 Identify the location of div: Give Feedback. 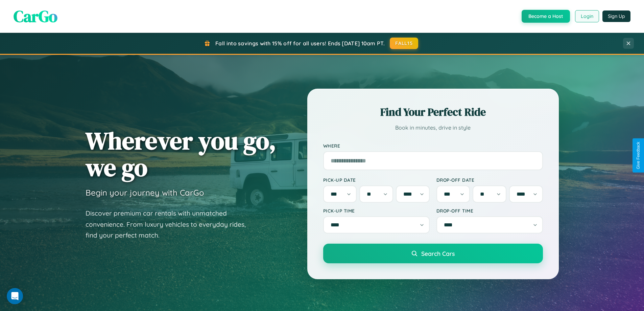
(638, 155).